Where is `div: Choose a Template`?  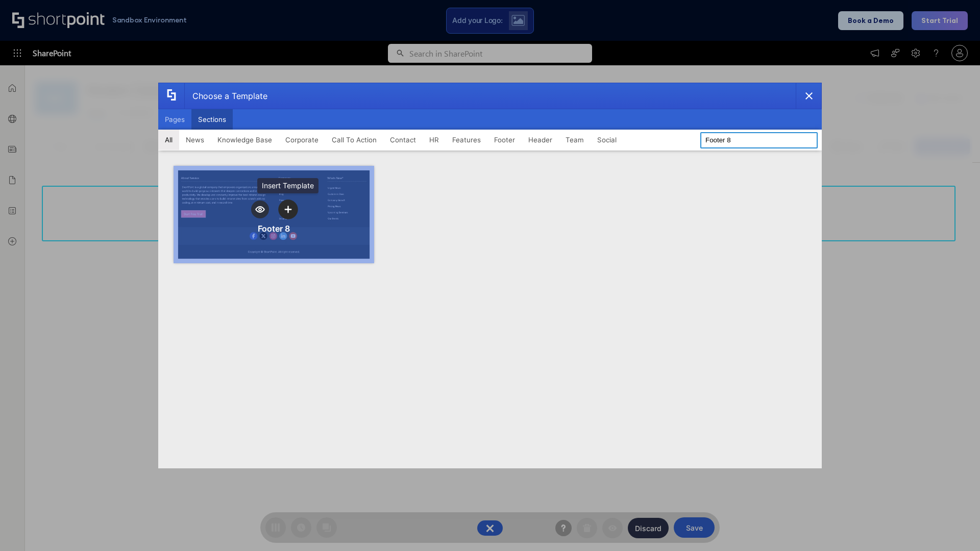
div: Choose a Template is located at coordinates (226, 96).